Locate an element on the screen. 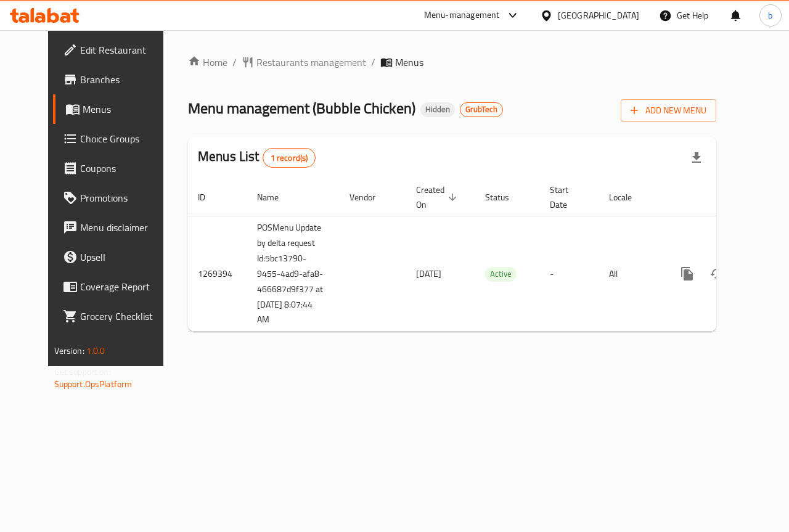 The width and height of the screenshot is (789, 532). div: Menu-management is located at coordinates (462, 15).